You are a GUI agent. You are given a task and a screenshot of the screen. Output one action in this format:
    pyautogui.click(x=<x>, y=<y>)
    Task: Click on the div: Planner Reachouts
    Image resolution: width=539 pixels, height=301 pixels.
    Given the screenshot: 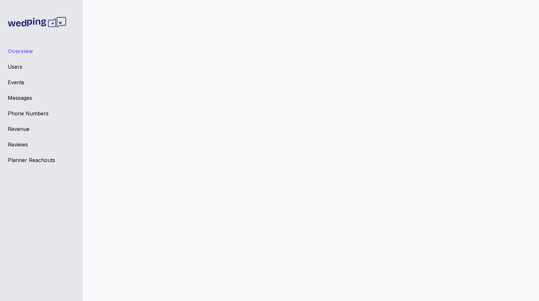 What is the action you would take?
    pyautogui.click(x=41, y=160)
    